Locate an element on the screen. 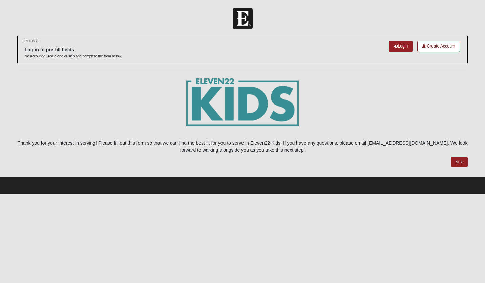 The height and width of the screenshot is (283, 485). a: Create Account is located at coordinates (439, 46).